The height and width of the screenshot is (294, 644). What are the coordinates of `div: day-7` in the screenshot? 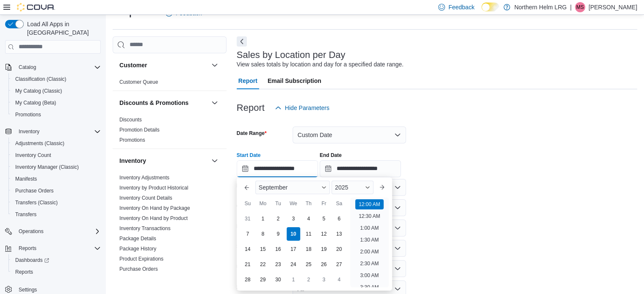 It's located at (247, 234).